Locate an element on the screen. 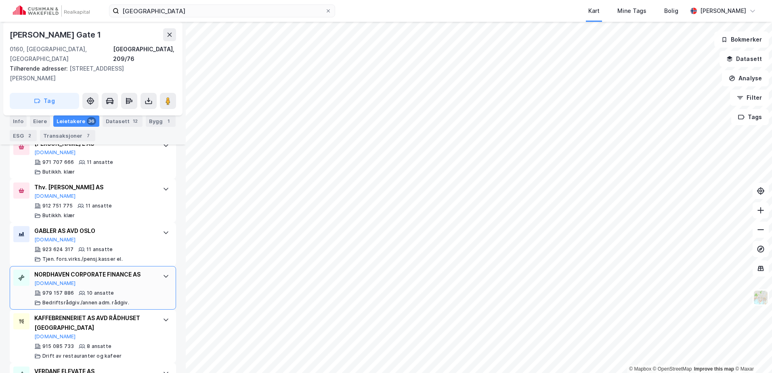 The image size is (772, 373). div: Info is located at coordinates (18, 121).